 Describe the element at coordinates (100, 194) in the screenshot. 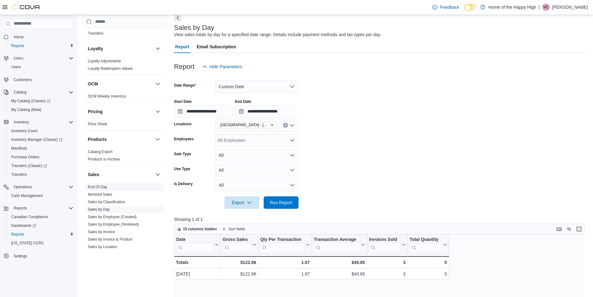

I see `span: Itemized Sales` at that location.